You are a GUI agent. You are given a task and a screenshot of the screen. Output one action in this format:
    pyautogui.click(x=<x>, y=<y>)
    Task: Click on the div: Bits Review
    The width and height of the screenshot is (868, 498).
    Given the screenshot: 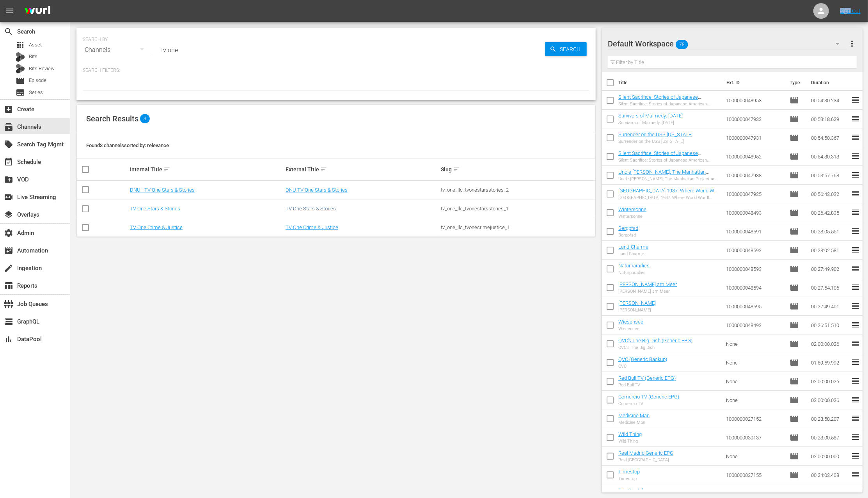 What is the action you would take?
    pyautogui.click(x=20, y=69)
    